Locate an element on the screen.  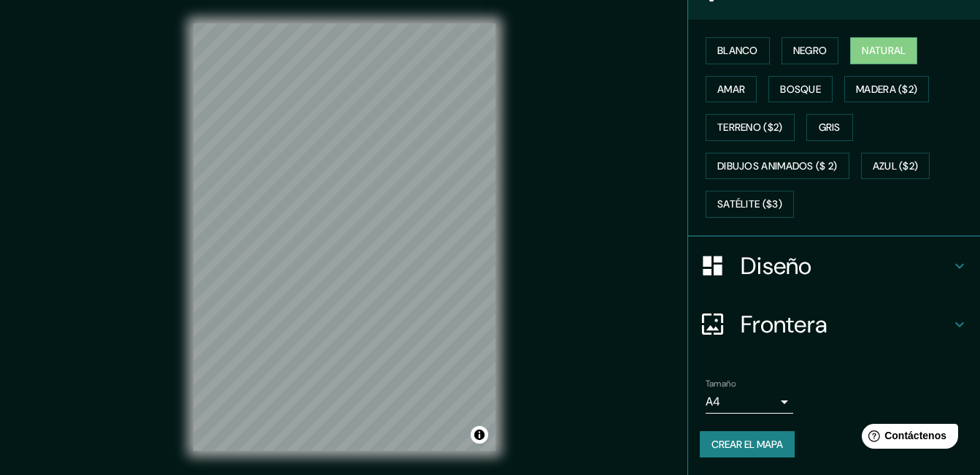
font: Azul ($2) is located at coordinates (895, 166).